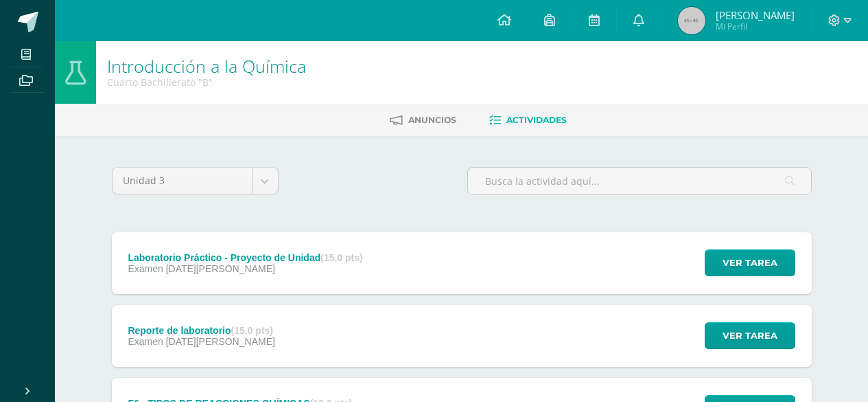  I want to click on span: Actividades, so click(536, 120).